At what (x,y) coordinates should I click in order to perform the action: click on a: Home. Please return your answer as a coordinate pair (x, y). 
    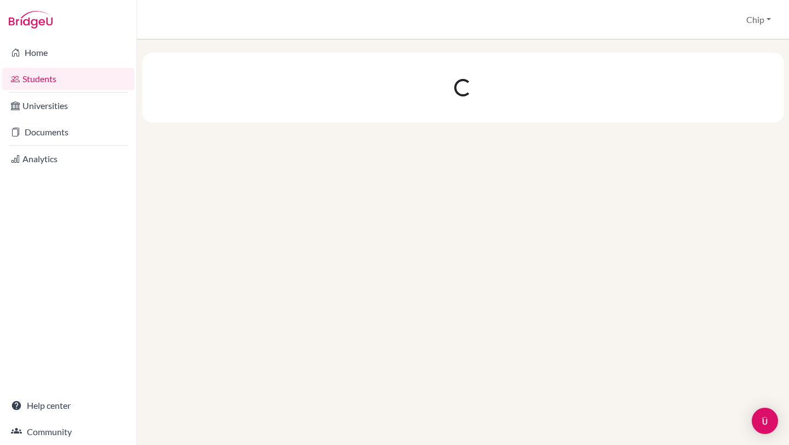
    Looking at the image, I should click on (68, 53).